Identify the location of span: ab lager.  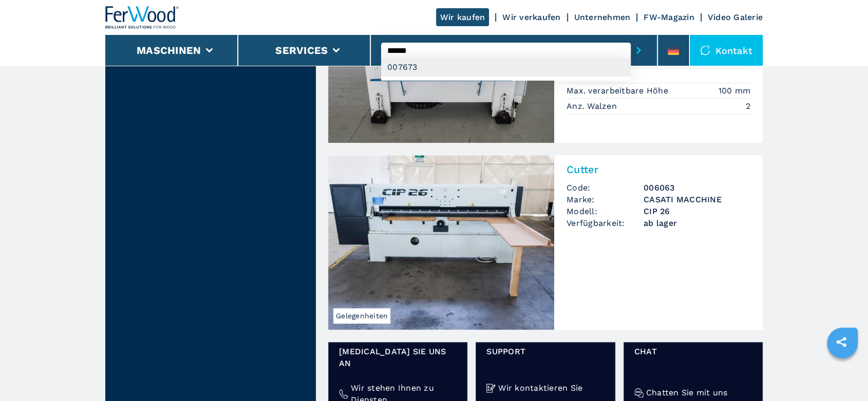
(697, 223).